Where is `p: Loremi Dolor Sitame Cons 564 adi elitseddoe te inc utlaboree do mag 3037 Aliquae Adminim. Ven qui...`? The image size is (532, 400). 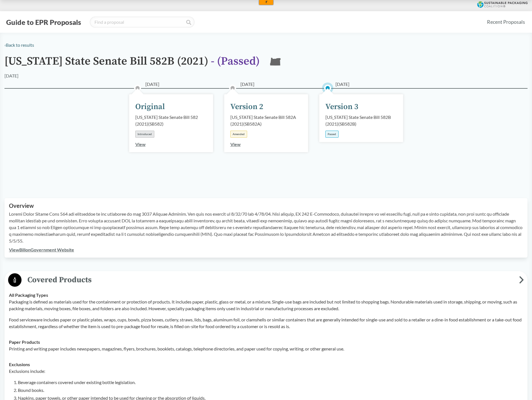
p: Loremi Dolor Sitame Cons 564 adi elitseddoe te inc utlaboree do mag 3037 Aliquae Adminim. Ven qui... is located at coordinates (266, 227).